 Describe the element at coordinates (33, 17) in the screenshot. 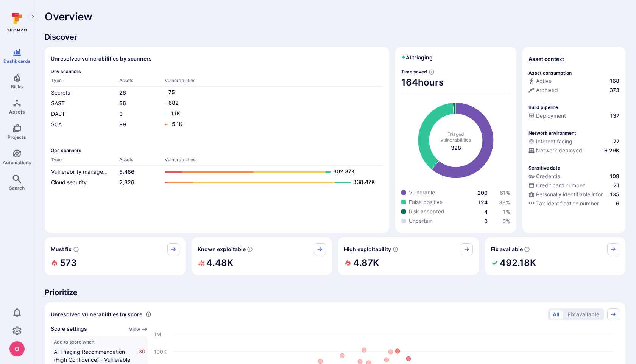

I see `i: Expand navigation menu` at that location.